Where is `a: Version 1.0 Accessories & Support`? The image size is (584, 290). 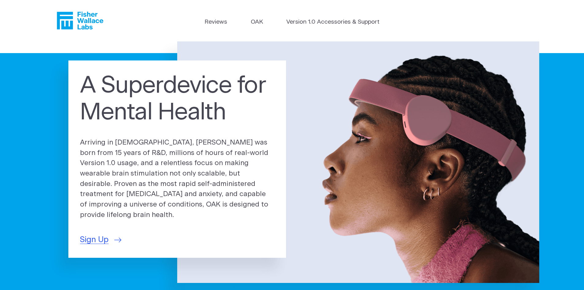 a: Version 1.0 Accessories & Support is located at coordinates (333, 22).